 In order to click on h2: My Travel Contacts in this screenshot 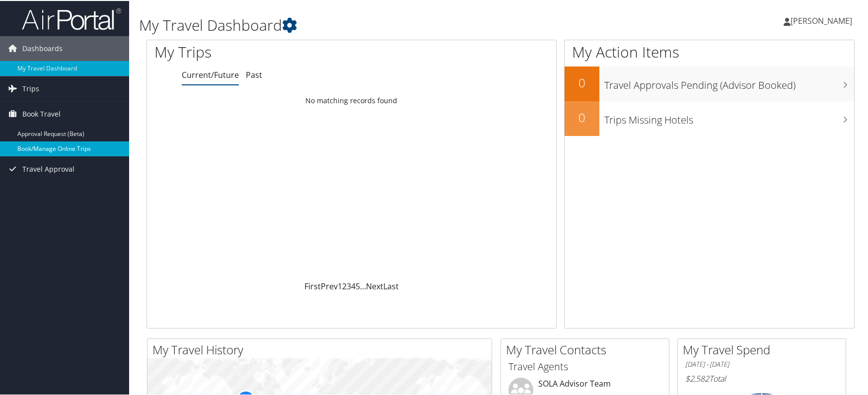, I will do `click(587, 349)`.